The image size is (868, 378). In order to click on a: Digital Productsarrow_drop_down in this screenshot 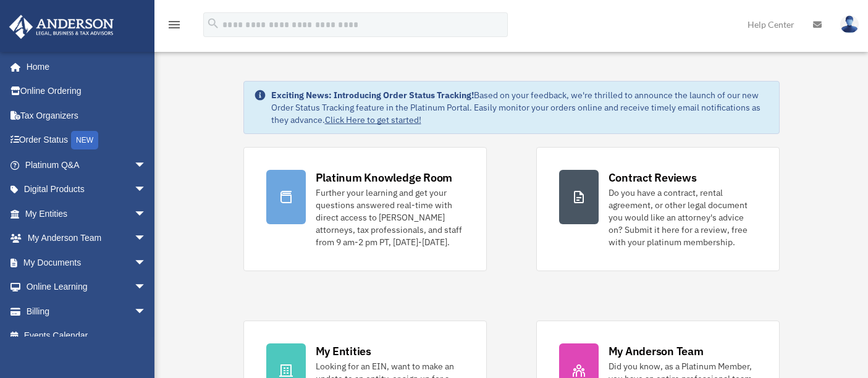, I will do `click(87, 190)`.